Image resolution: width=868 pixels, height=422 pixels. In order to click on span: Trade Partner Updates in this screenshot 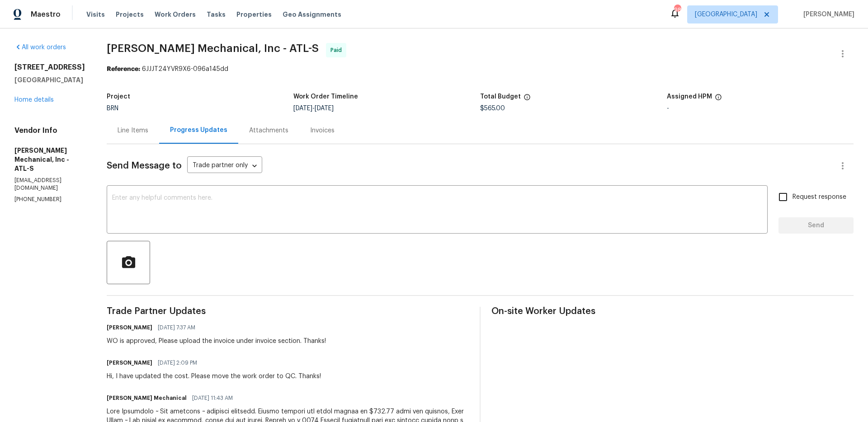, I will do `click(288, 311)`.